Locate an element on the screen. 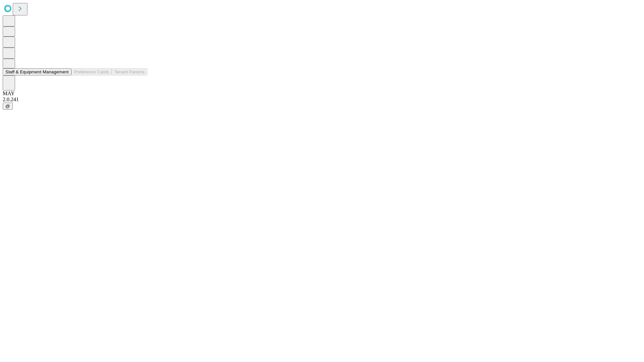 Image resolution: width=644 pixels, height=362 pixels. div: 2.0.241 is located at coordinates (322, 99).